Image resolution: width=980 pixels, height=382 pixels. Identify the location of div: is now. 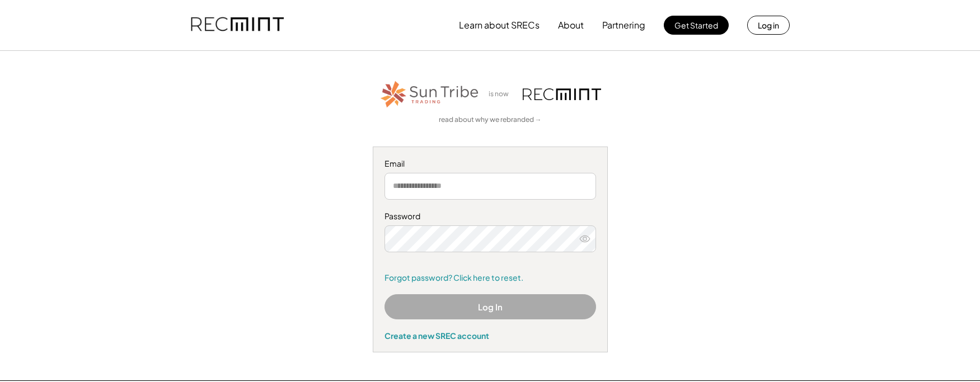
(502, 94).